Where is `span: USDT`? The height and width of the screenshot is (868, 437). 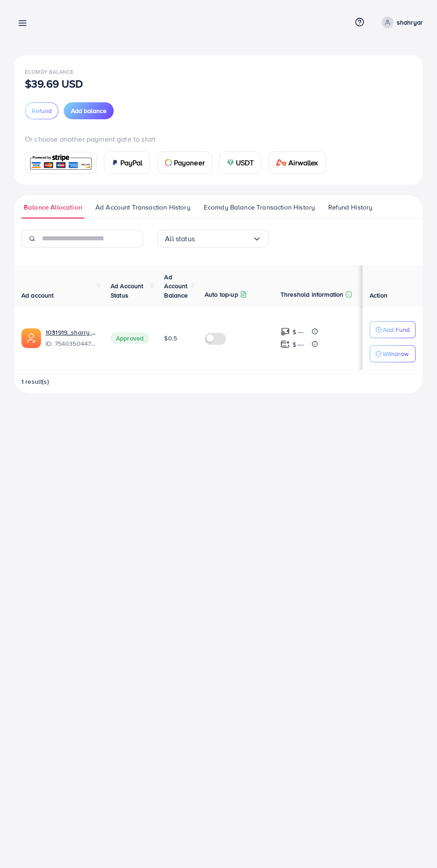 span: USDT is located at coordinates (245, 162).